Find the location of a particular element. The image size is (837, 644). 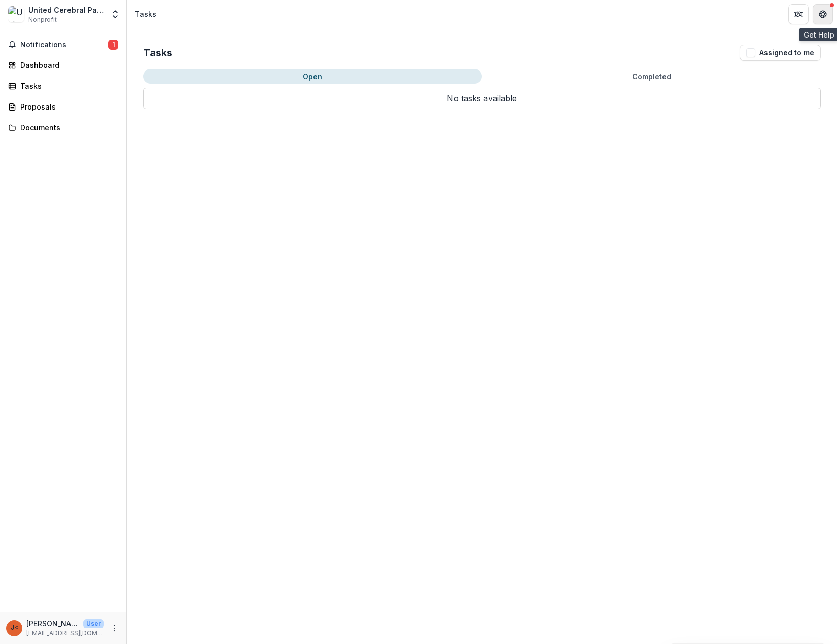

a: Proposals is located at coordinates (63, 107).